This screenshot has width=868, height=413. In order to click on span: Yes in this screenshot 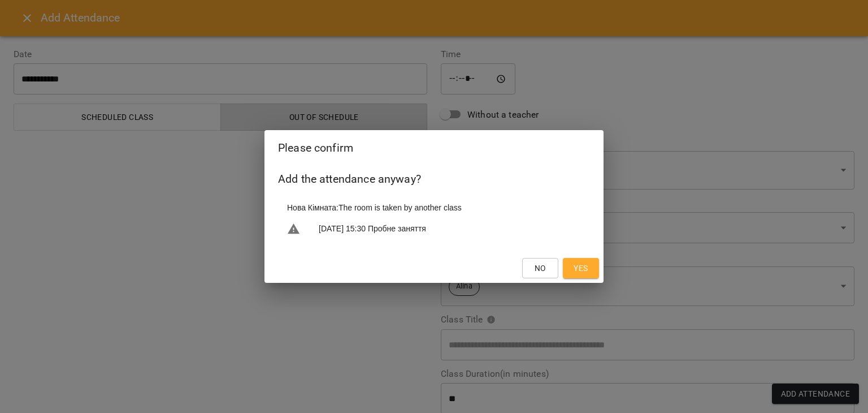, I will do `click(580, 268)`.